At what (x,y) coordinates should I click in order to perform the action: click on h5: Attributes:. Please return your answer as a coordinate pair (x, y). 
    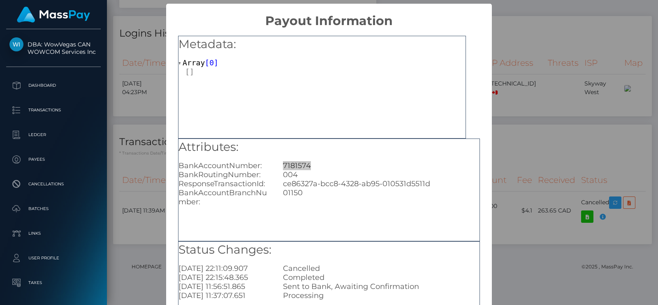
    Looking at the image, I should click on (329, 147).